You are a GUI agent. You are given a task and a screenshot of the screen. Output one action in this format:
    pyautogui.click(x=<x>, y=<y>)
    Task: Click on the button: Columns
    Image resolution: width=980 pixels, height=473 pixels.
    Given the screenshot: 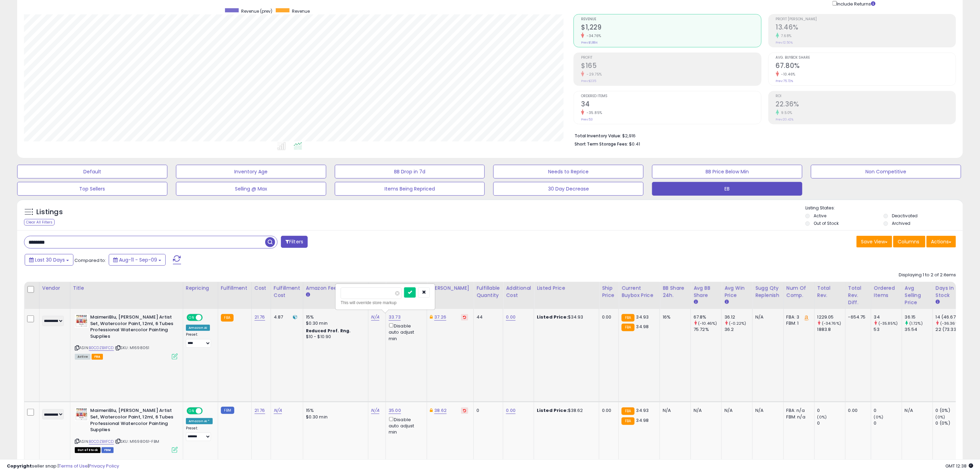 What is the action you would take?
    pyautogui.click(x=910, y=242)
    